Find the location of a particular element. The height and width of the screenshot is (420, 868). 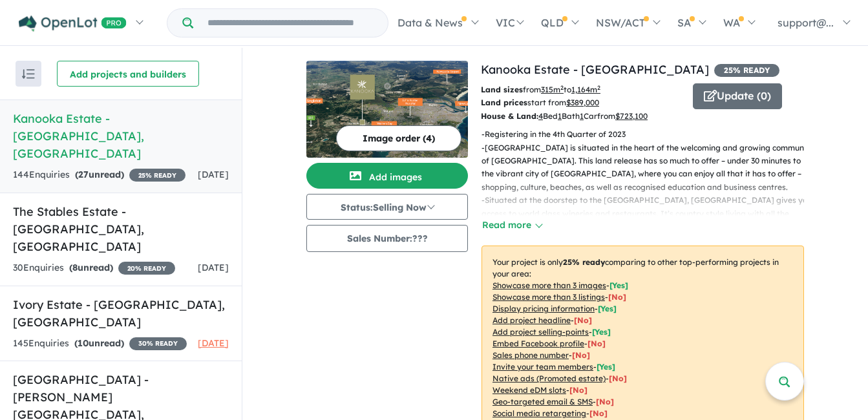

b: Land prices is located at coordinates (504, 102).